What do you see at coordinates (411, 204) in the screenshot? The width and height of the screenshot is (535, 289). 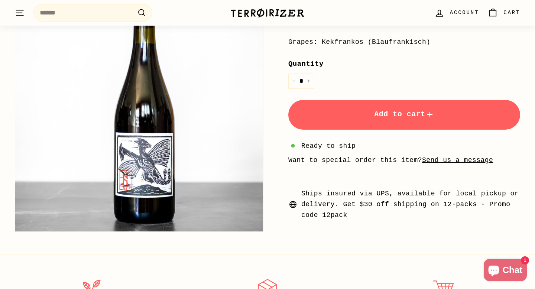 I see `span: Ships insured via UPS, available for local pickup or delivery. Get $30 off shipping on 12-packs -...` at bounding box center [411, 204].